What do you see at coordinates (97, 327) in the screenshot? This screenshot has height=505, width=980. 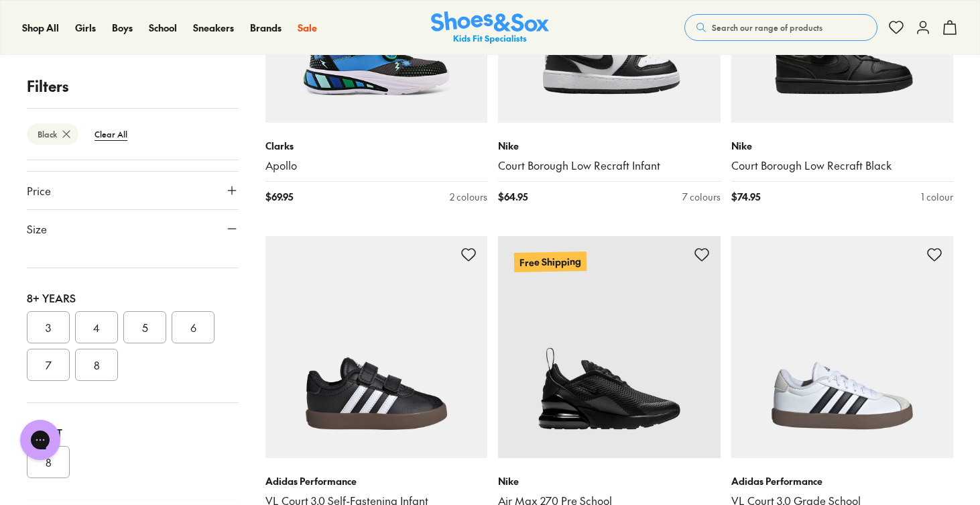 I see `button: 4` at bounding box center [97, 327].